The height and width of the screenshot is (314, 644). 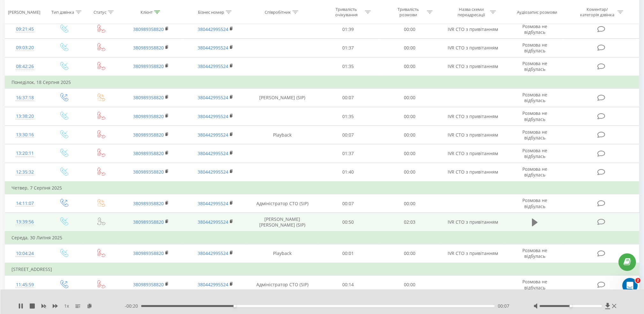 I want to click on td: Четвер, 7 Серпня 2025, so click(x=322, y=188).